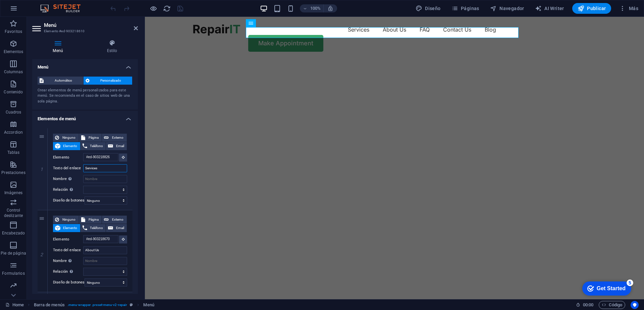 The image size is (644, 310). What do you see at coordinates (316, 9) in the screenshot?
I see `h6: 100%` at bounding box center [316, 9].